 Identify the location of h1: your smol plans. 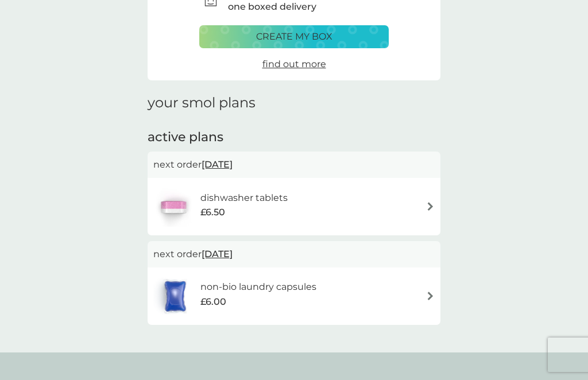
(294, 103).